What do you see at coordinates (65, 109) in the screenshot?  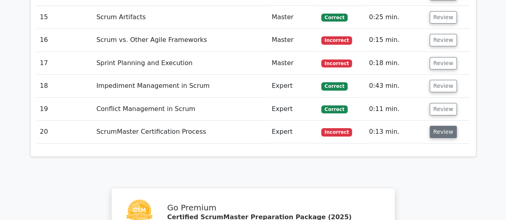 I see `td: 19` at bounding box center [65, 109].